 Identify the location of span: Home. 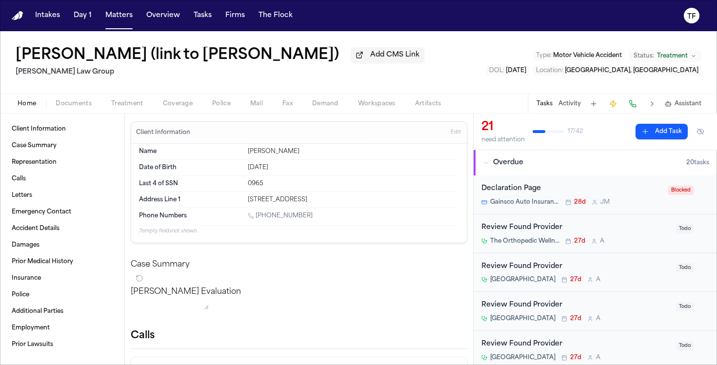
(27, 104).